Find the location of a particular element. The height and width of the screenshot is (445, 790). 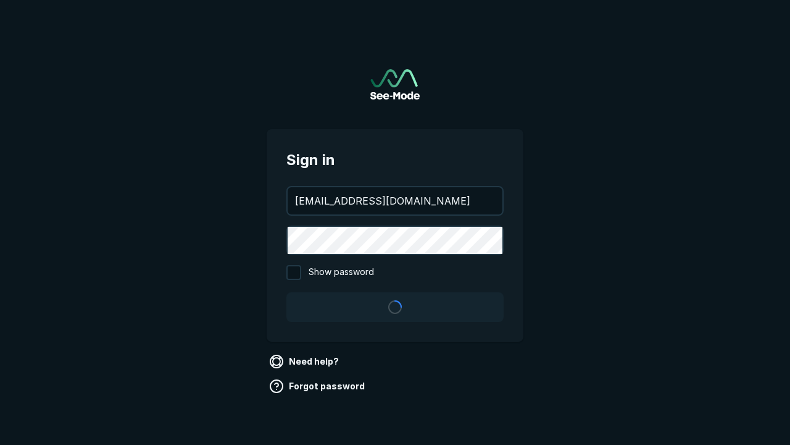

a: Go to sign in is located at coordinates (395, 84).